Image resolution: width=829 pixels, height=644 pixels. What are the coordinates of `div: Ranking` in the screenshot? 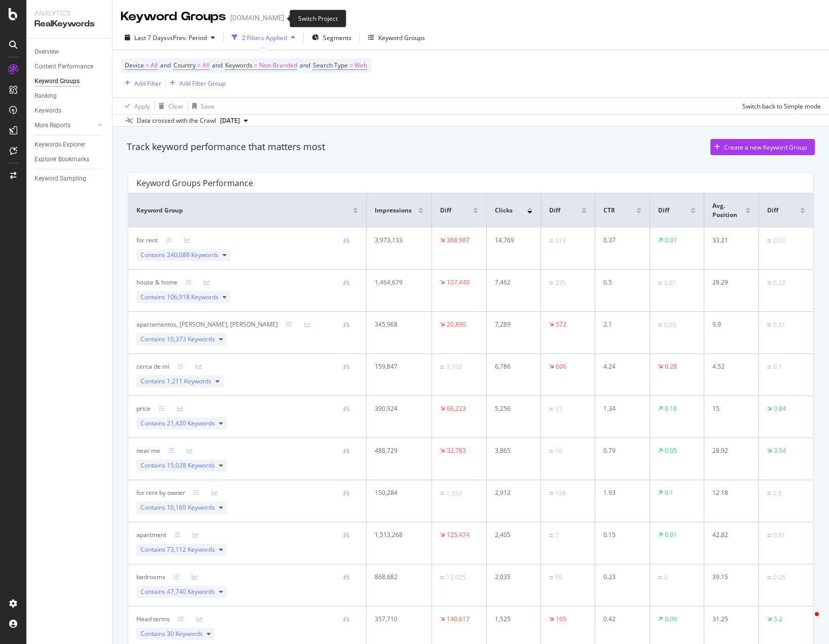 It's located at (46, 96).